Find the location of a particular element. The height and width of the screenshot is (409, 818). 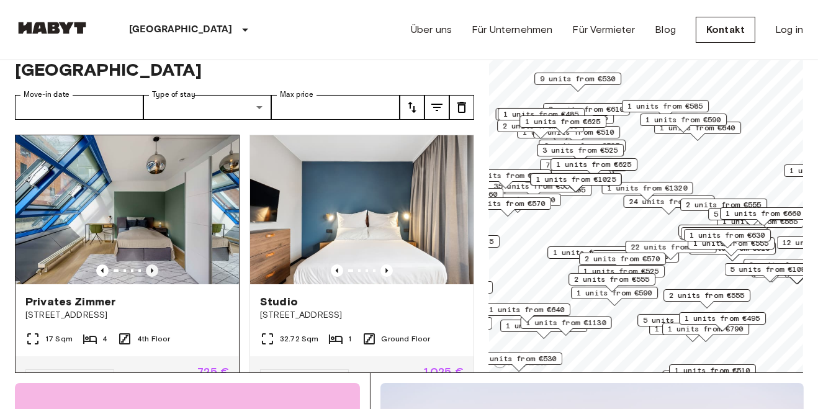

span: 7 units from €585 is located at coordinates (583, 165).